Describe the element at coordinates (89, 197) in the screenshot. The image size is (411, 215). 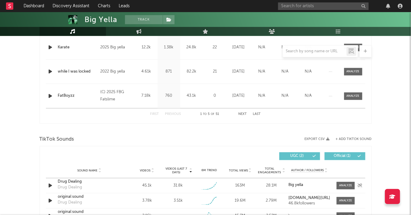
I see `a: original sound` at that location.